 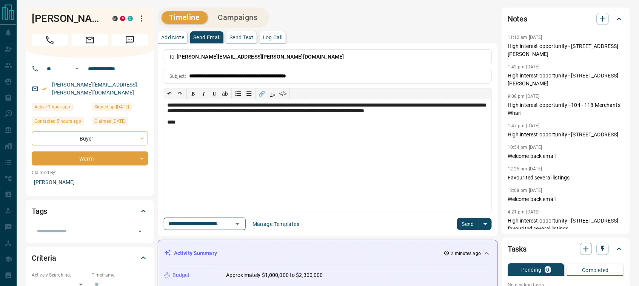 What do you see at coordinates (120, 275) in the screenshot?
I see `p: Timeframe:` at bounding box center [120, 275].